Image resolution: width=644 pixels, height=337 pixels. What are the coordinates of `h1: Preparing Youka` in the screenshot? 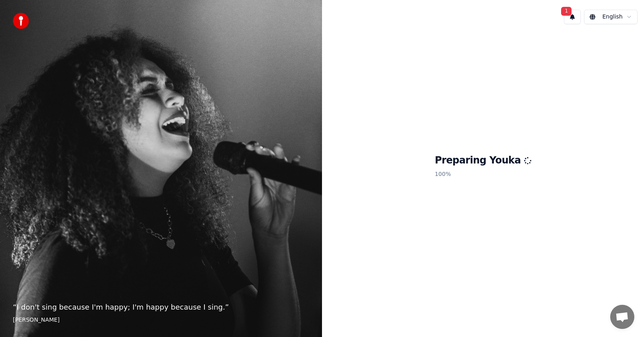 It's located at (483, 161).